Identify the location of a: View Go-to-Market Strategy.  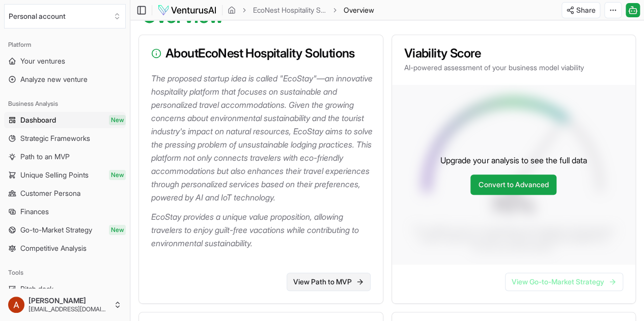
(564, 282).